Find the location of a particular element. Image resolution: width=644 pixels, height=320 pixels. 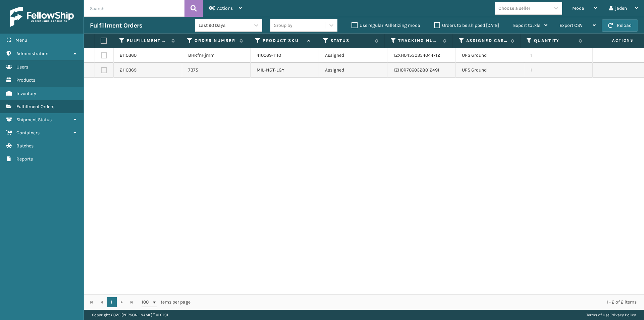

span: Fulfillment Orders is located at coordinates (35, 106).